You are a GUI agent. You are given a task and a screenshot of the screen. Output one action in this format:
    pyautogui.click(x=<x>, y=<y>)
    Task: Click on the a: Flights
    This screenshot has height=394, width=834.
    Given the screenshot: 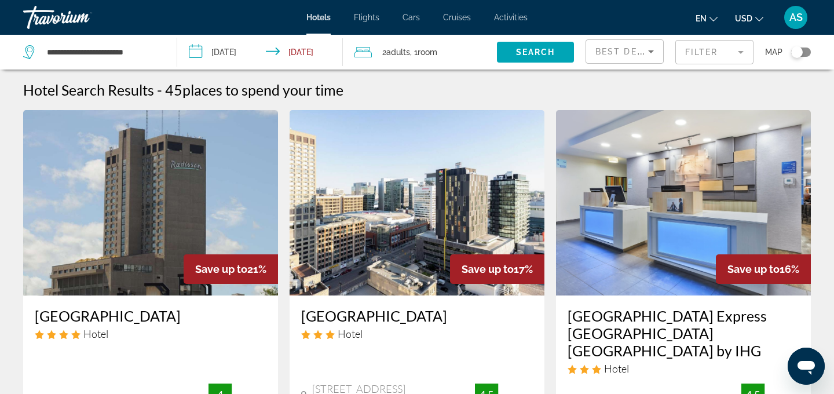 What is the action you would take?
    pyautogui.click(x=366, y=17)
    